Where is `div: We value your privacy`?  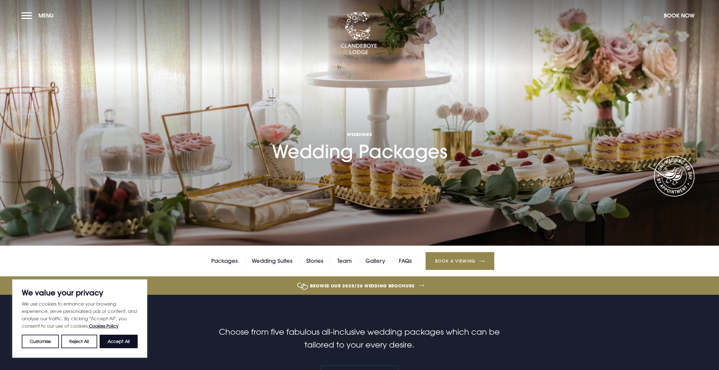
div: We value your privacy is located at coordinates (80, 318).